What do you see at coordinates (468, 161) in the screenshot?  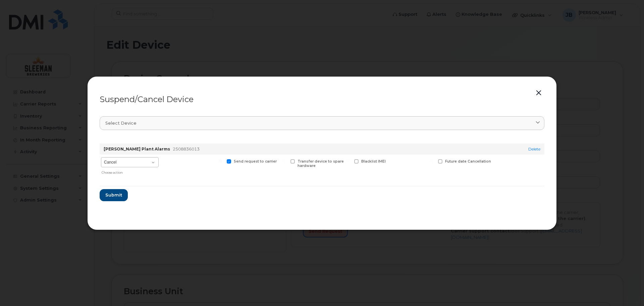 I see `span: Future date Cancellation` at bounding box center [468, 161].